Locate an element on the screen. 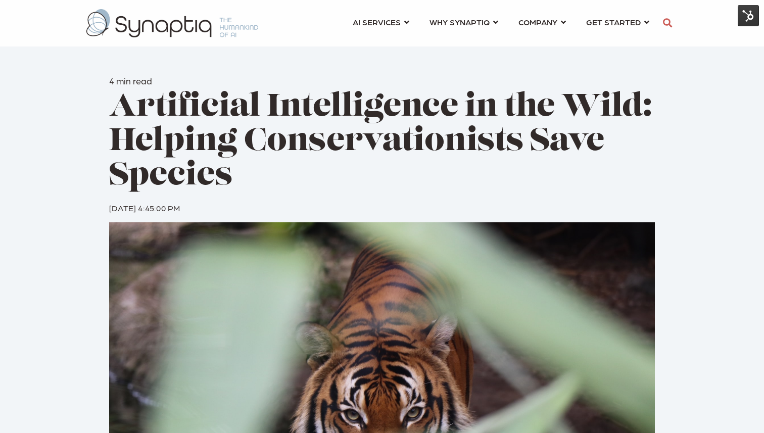  span: WHY SYNAPTIQ is located at coordinates (459, 22).